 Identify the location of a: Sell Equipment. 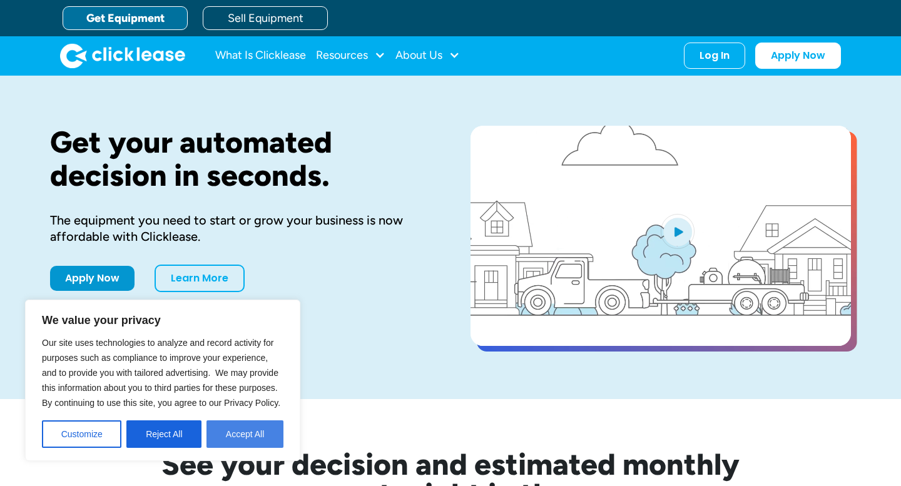
(265, 18).